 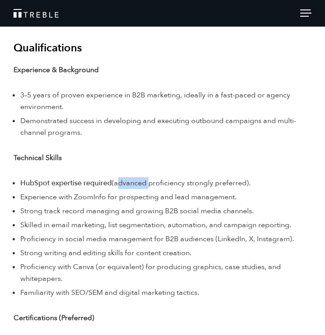 I want to click on span: Skilled in email marketing, list segmentation, automation, and campaign reporting., so click(x=155, y=225).